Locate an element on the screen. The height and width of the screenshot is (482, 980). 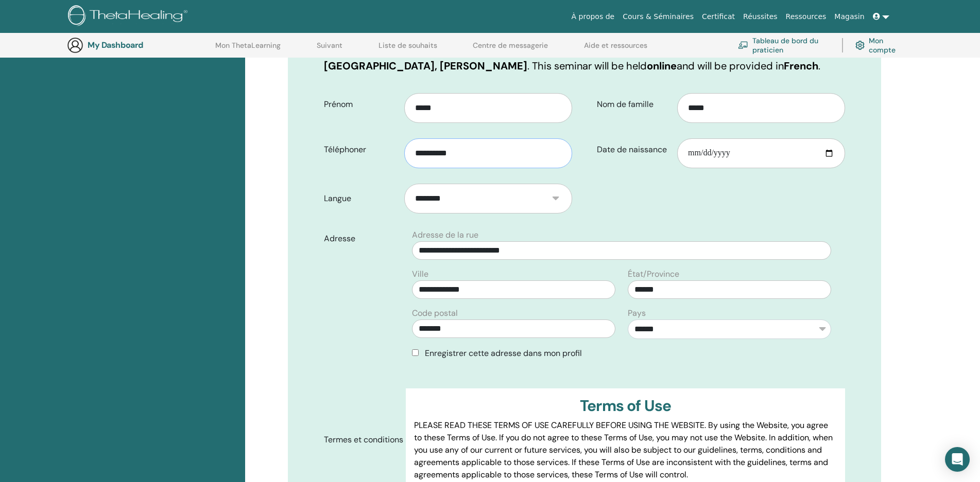
a: Magasin is located at coordinates (849, 16).